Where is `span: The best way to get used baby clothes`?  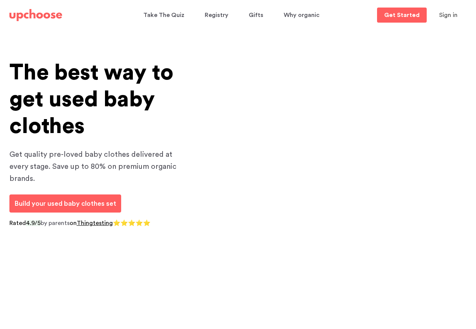 span: The best way to get used baby clothes is located at coordinates (91, 99).